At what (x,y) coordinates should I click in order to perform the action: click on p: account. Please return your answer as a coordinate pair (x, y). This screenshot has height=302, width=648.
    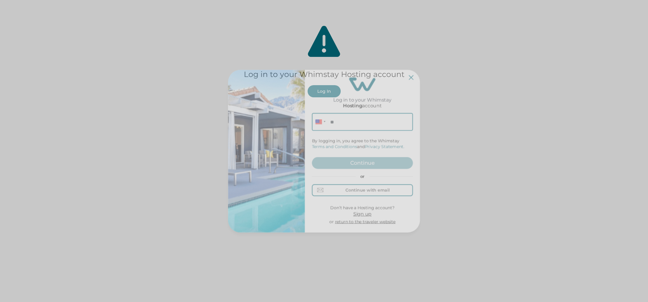
    Looking at the image, I should click on (362, 105).